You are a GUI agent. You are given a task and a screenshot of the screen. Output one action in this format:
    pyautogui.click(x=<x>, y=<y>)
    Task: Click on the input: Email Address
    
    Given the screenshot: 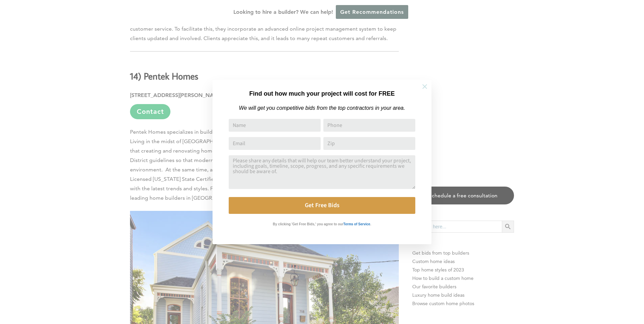 What is the action you would take?
    pyautogui.click(x=275, y=143)
    